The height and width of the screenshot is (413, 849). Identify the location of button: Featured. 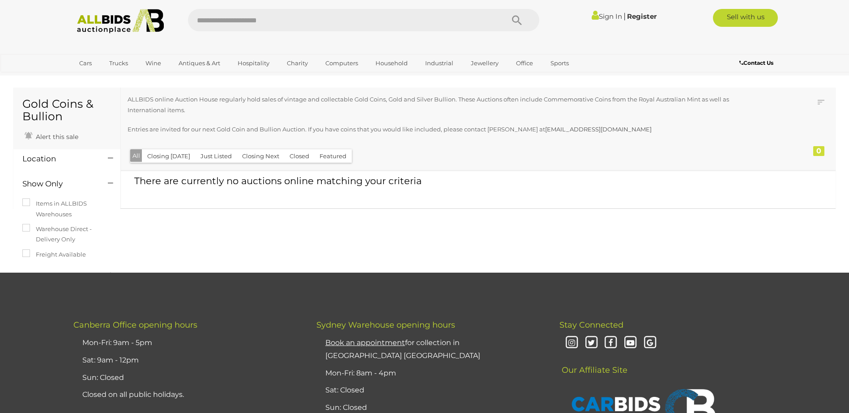
(333, 156).